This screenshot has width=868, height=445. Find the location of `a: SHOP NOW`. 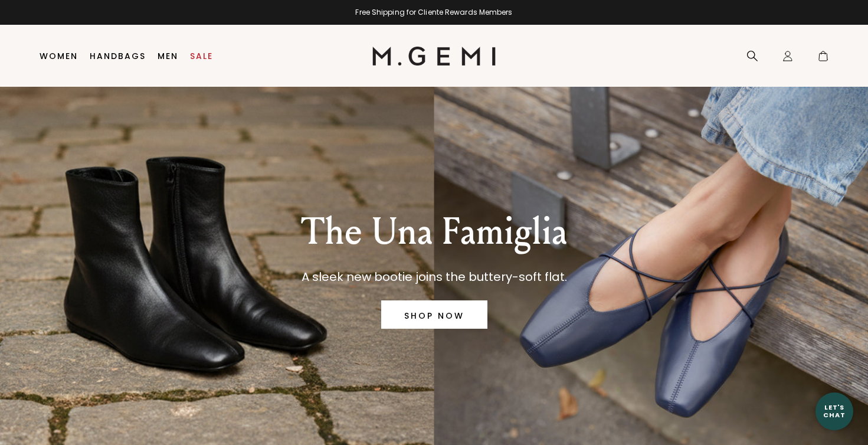

a: SHOP NOW is located at coordinates (435, 314).